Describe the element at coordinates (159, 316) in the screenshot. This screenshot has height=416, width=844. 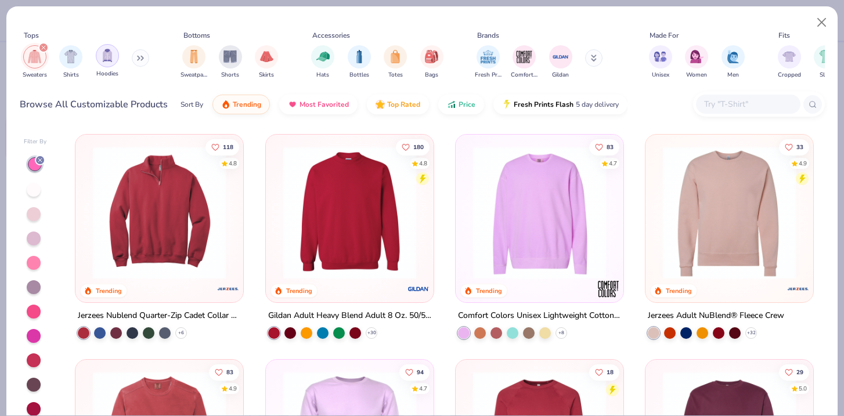
I see `div: Jerzees Nublend Quarter-Zip Cadet Collar Sweatshirt` at that location.